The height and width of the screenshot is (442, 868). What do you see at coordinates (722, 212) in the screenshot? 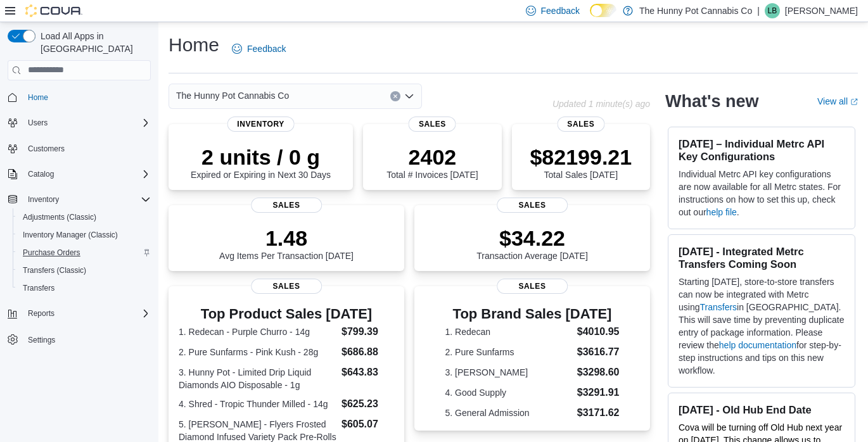
I see `a: help file` at bounding box center [722, 212].